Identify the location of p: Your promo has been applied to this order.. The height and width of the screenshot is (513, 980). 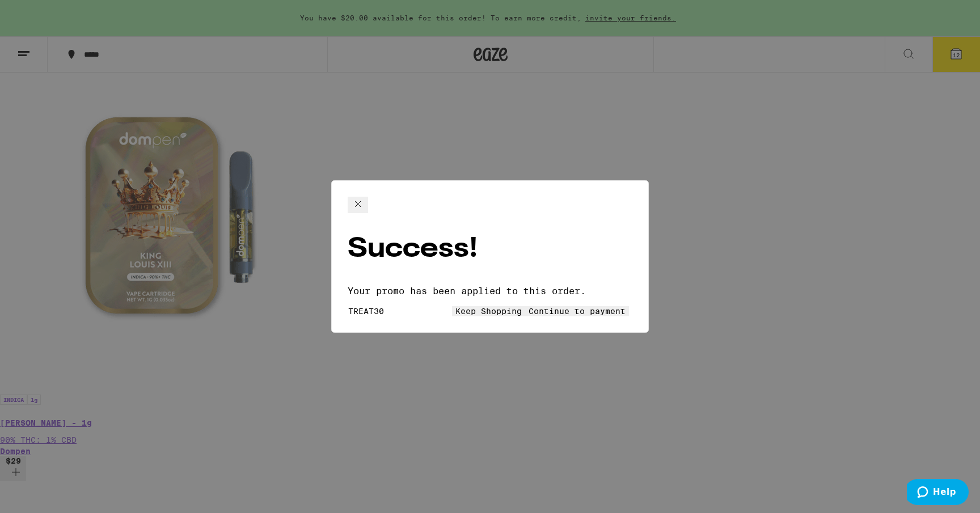
(490, 291).